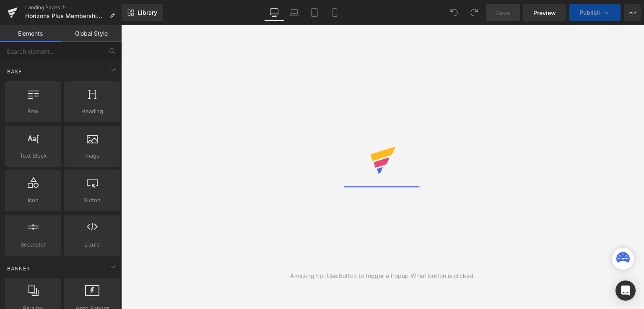 The height and width of the screenshot is (309, 644). I want to click on button: Redo, so click(475, 12).